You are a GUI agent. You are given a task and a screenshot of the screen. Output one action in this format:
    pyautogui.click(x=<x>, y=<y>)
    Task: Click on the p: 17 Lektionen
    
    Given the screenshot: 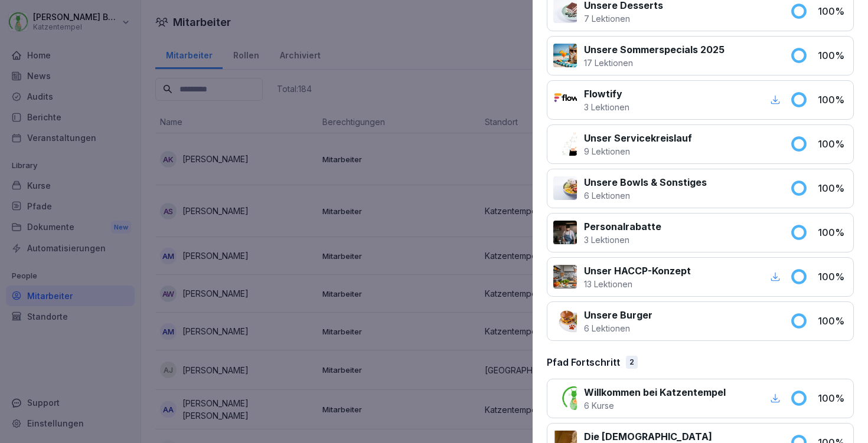 What is the action you would take?
    pyautogui.click(x=654, y=62)
    